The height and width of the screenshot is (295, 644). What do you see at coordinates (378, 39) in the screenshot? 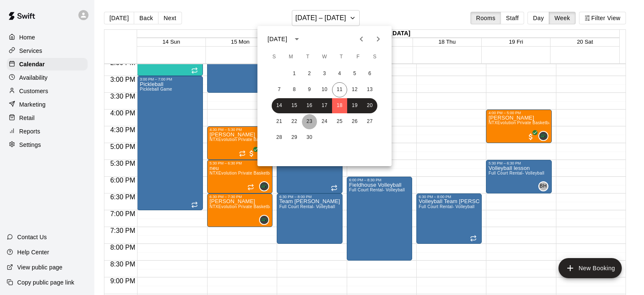
I see `button: Next month` at bounding box center [378, 39].